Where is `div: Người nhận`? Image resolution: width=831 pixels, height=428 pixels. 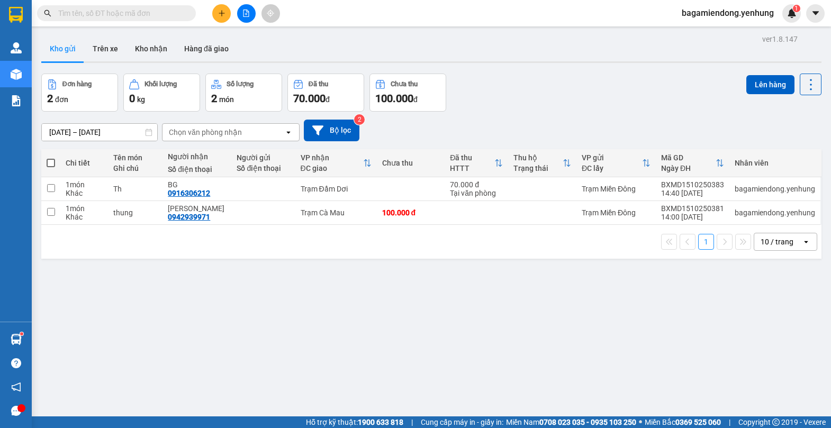
div: Người nhận is located at coordinates (197, 157).